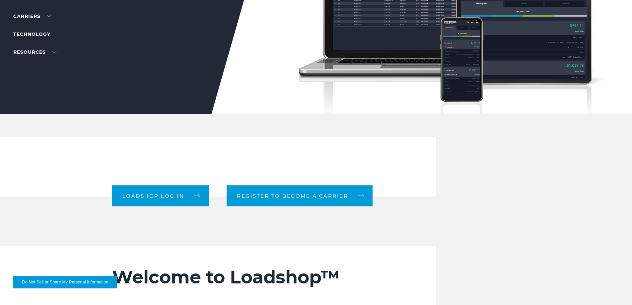 This screenshot has width=632, height=305. What do you see at coordinates (616, 289) in the screenshot?
I see `div: Chat Widget` at bounding box center [616, 289].